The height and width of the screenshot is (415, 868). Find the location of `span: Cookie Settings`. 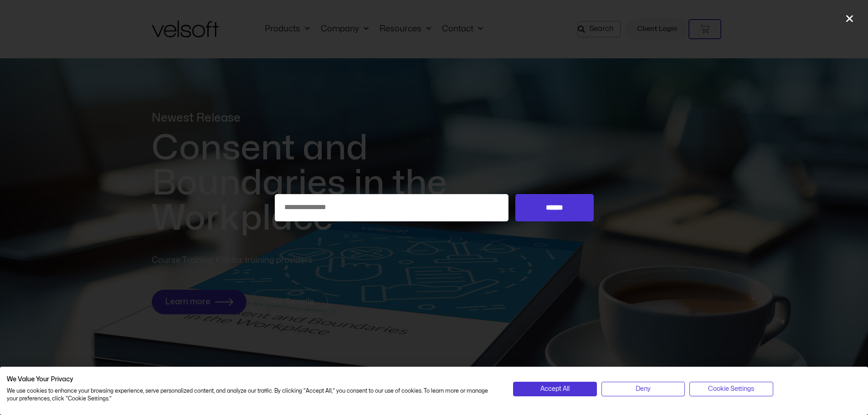

span: Cookie Settings is located at coordinates (731, 389).